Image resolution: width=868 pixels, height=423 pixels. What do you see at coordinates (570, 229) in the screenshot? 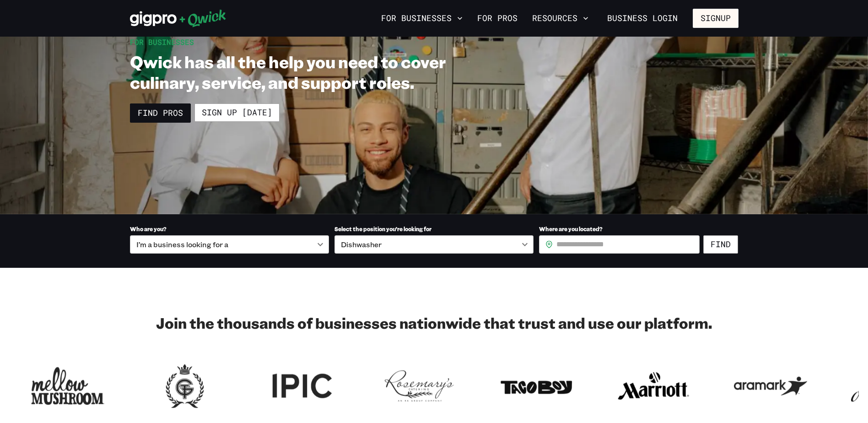
I see `span: Where are you located?` at bounding box center [570, 229].